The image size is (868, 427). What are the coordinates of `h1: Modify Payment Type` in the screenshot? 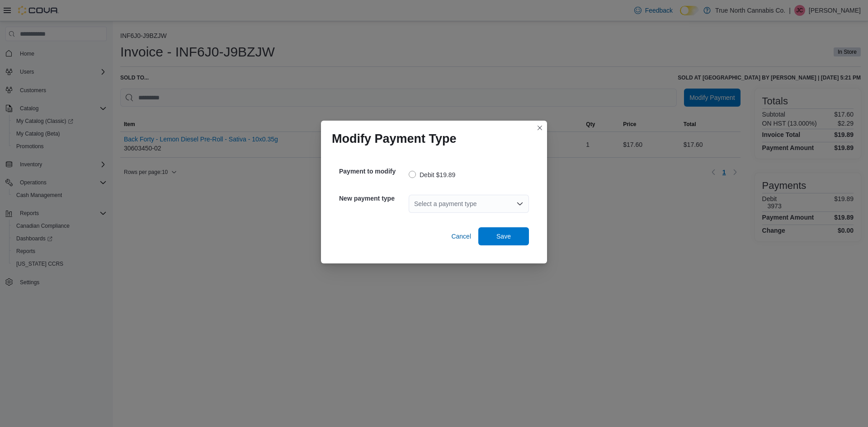 It's located at (394, 138).